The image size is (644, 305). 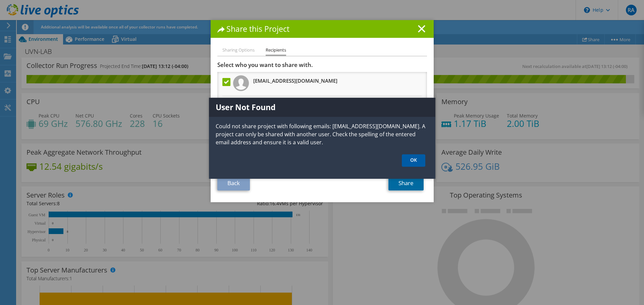 What do you see at coordinates (241, 83) in the screenshot?
I see `img: user.png` at bounding box center [241, 83].